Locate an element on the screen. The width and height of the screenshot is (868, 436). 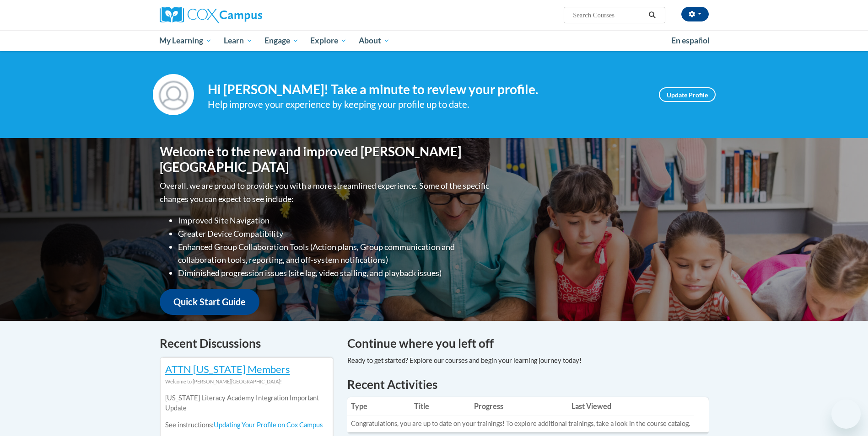
a: En español is located at coordinates (690, 41).